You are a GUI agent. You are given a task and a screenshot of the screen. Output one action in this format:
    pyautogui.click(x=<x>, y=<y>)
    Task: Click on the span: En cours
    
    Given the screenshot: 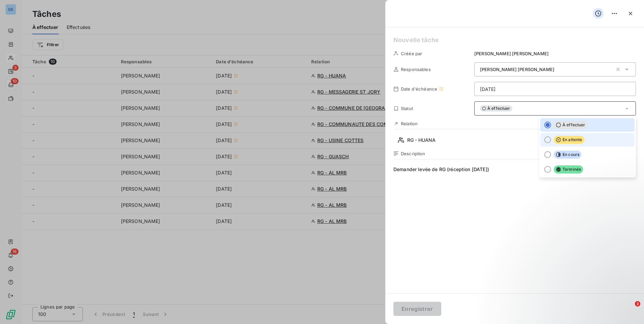 What is the action you would take?
    pyautogui.click(x=568, y=155)
    